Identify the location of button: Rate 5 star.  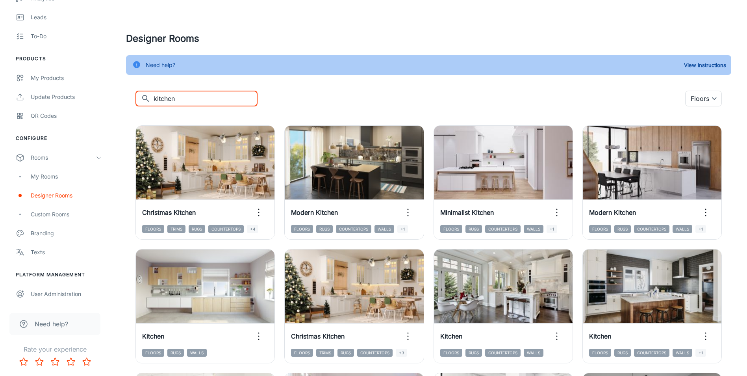
(87, 362).